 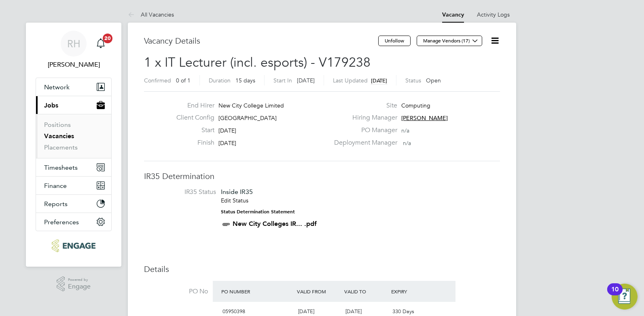 I want to click on h3: IR35 Determination, so click(x=322, y=176).